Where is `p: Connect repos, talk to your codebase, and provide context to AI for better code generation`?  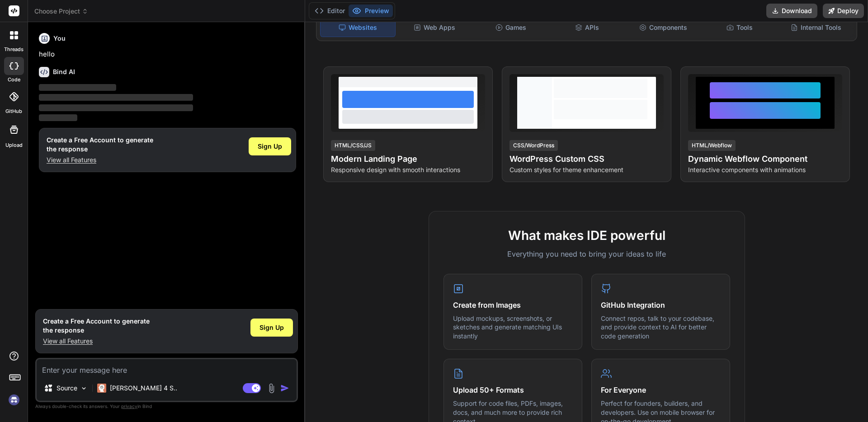
p: Connect repos, talk to your codebase, and provide context to AI for better code generation is located at coordinates (661, 328).